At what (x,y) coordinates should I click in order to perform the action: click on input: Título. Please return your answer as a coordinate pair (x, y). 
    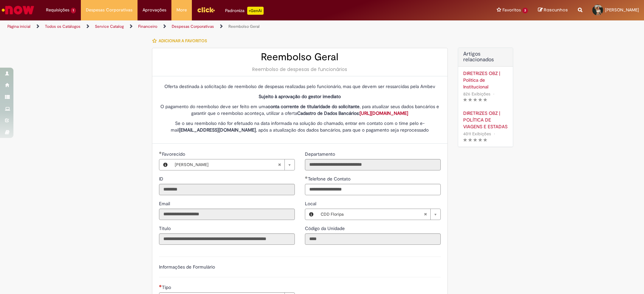
    Looking at the image, I should click on (227, 239).